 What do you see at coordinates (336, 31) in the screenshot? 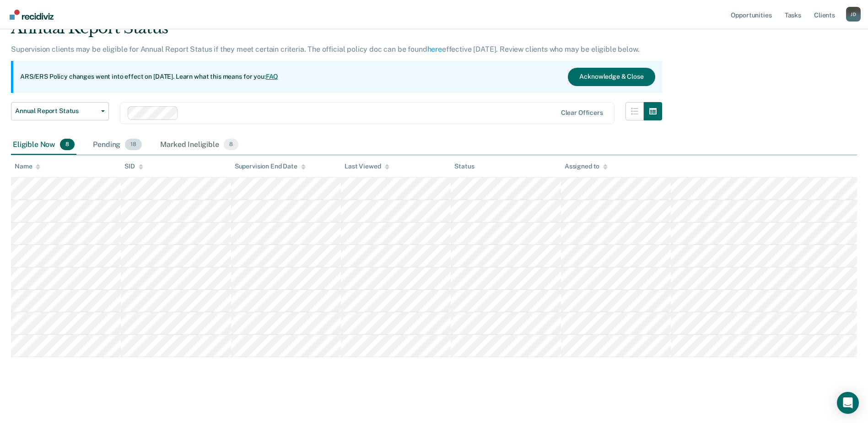
I see `div: Annual Report Status` at bounding box center [336, 31].